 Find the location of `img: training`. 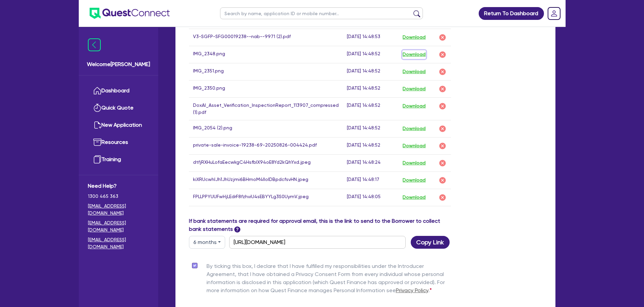

img: training is located at coordinates (97, 160).